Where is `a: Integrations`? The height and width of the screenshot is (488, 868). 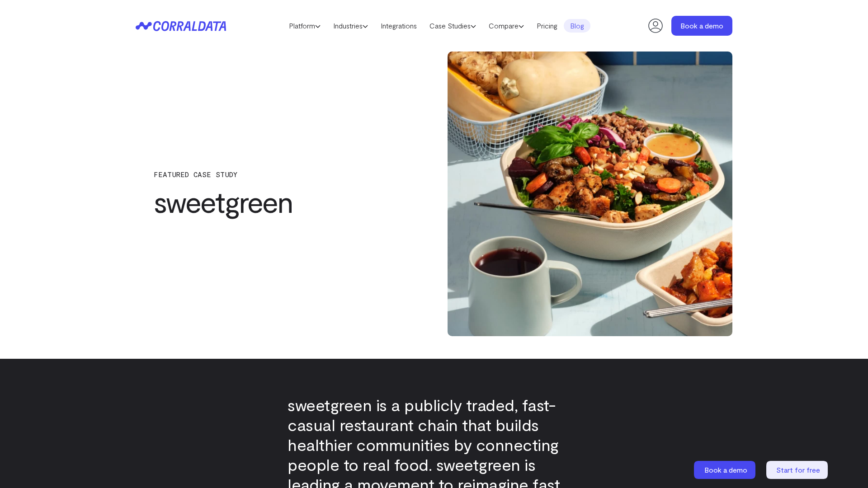 a: Integrations is located at coordinates (399, 26).